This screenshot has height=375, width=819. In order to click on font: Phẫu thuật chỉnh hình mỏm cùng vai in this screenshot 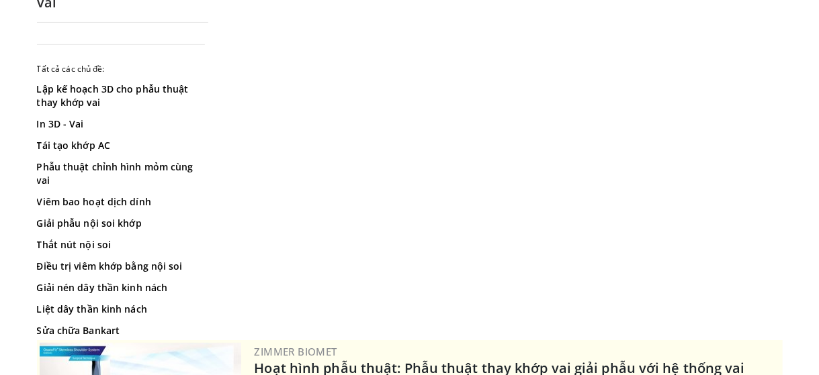, I will do `click(115, 173)`.